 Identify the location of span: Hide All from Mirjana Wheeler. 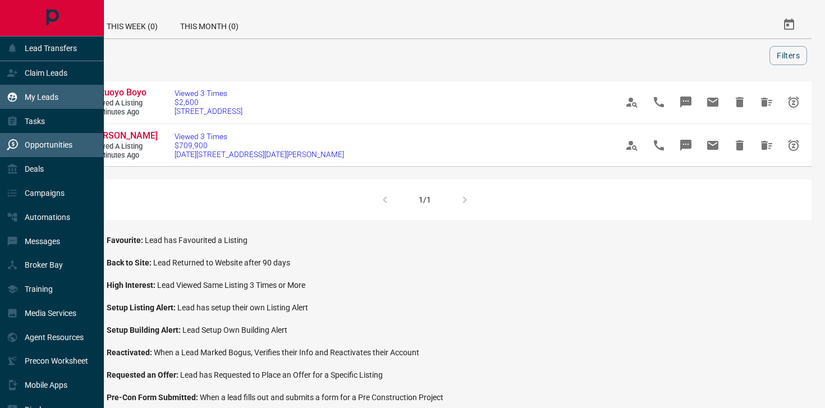
(767, 145).